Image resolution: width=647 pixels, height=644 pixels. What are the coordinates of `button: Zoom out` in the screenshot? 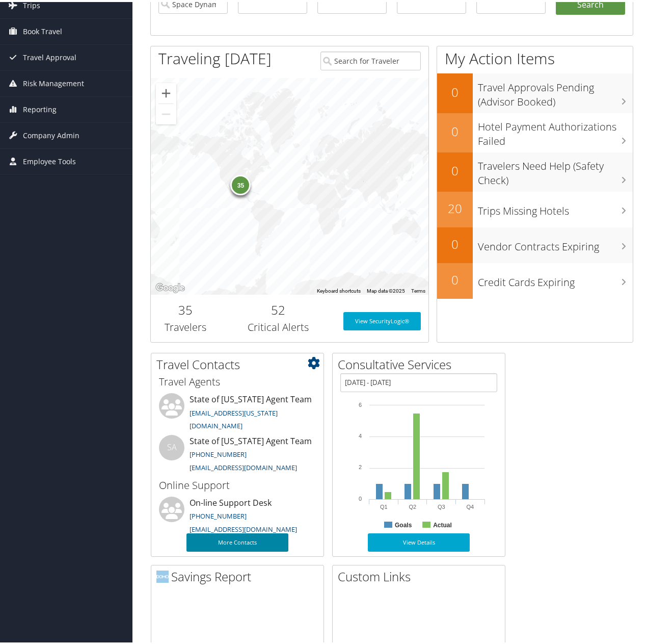 It's located at (166, 112).